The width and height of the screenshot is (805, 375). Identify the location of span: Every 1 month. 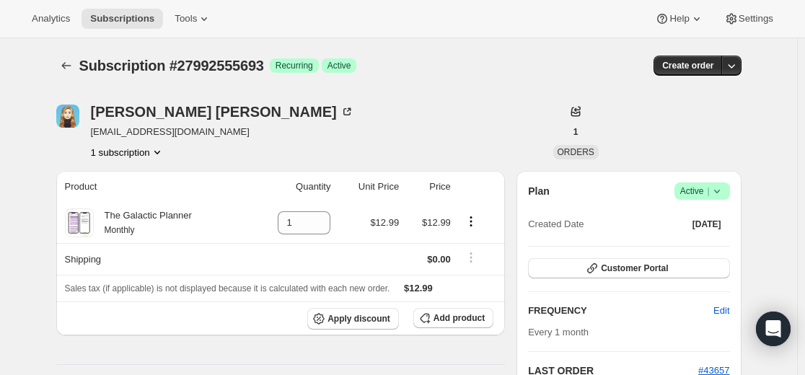
(558, 332).